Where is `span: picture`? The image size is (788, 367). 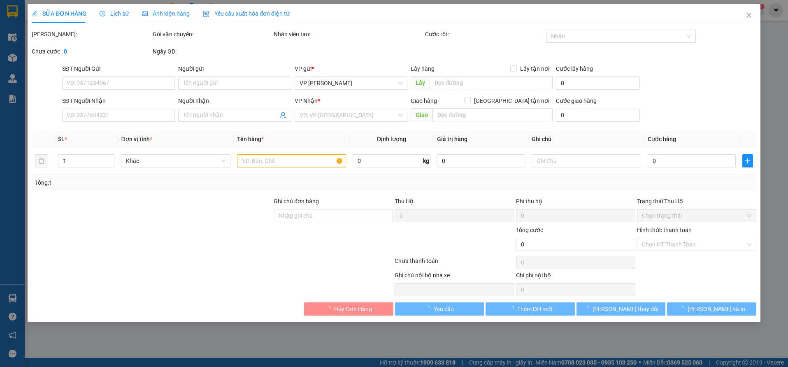
span: picture is located at coordinates (145, 14).